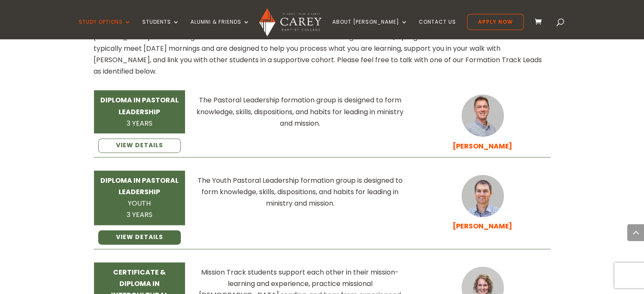 The width and height of the screenshot is (644, 294). Describe the element at coordinates (300, 193) in the screenshot. I see `div: The Youth Pastoral Leadership formation group is designed to form knowledge, skills, dispositions...` at that location.